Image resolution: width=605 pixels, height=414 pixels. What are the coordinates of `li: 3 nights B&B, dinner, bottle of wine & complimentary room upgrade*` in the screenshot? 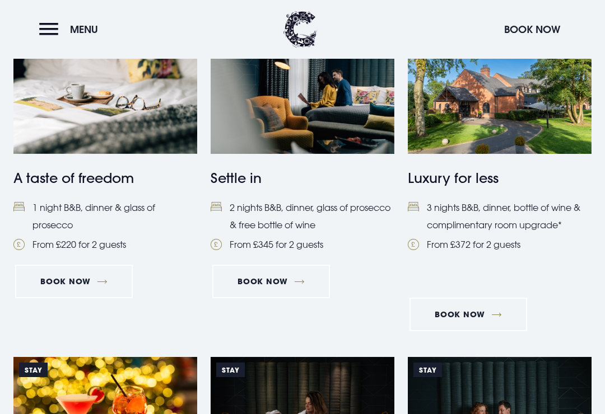 It's located at (499, 216).